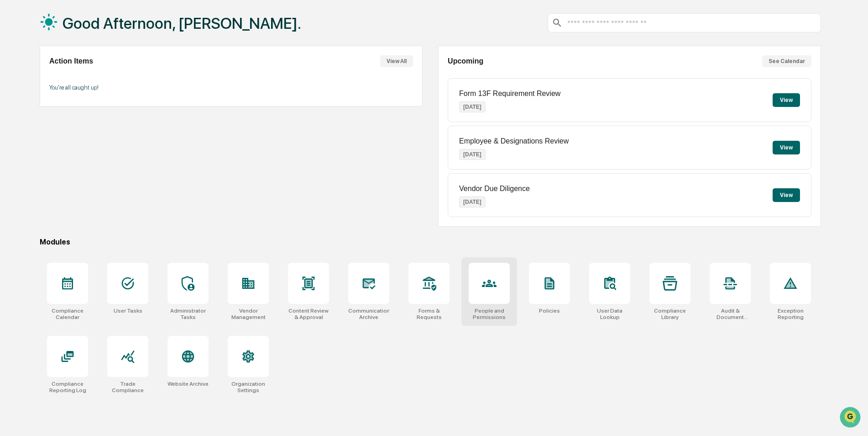  I want to click on img: 1746055101610-c473b297-6a78-478c-a979-82029cc54cd1, so click(17, 78).